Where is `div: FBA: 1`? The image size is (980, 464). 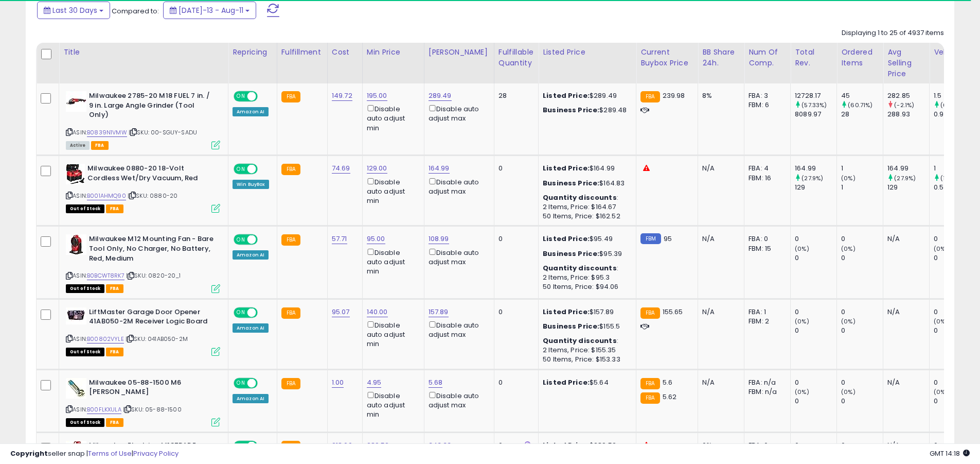 div: FBA: 1 is located at coordinates (765, 312).